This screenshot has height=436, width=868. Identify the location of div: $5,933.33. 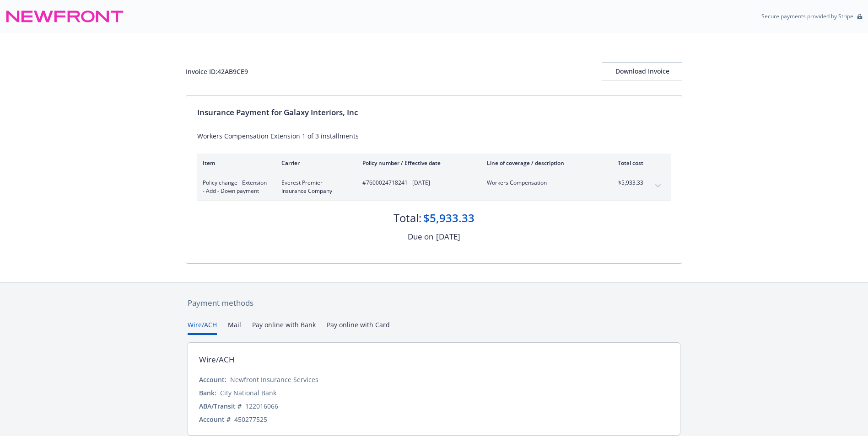
(449, 218).